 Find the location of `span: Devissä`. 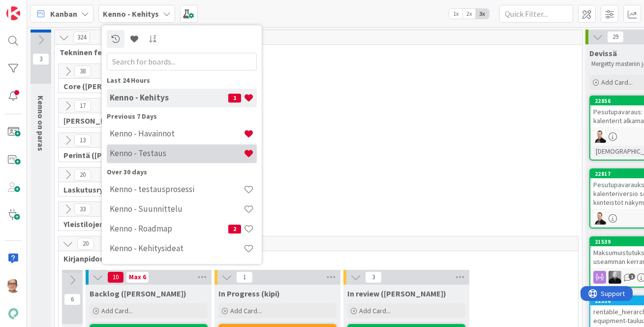

span: Devissä is located at coordinates (603, 53).